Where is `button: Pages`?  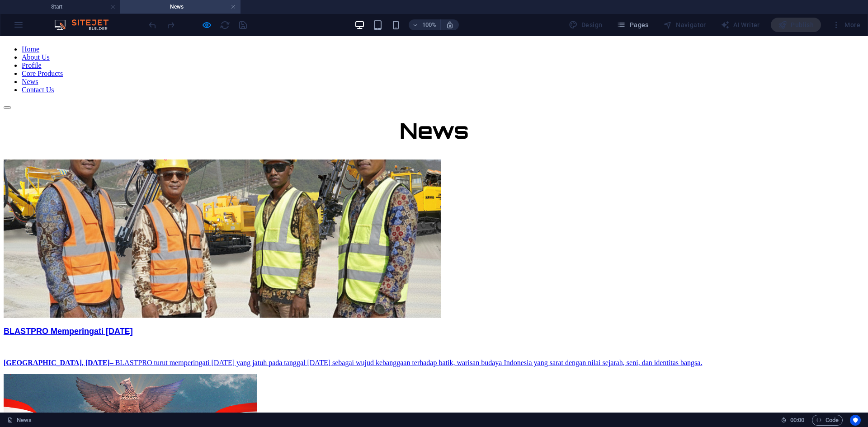 button: Pages is located at coordinates (632, 25).